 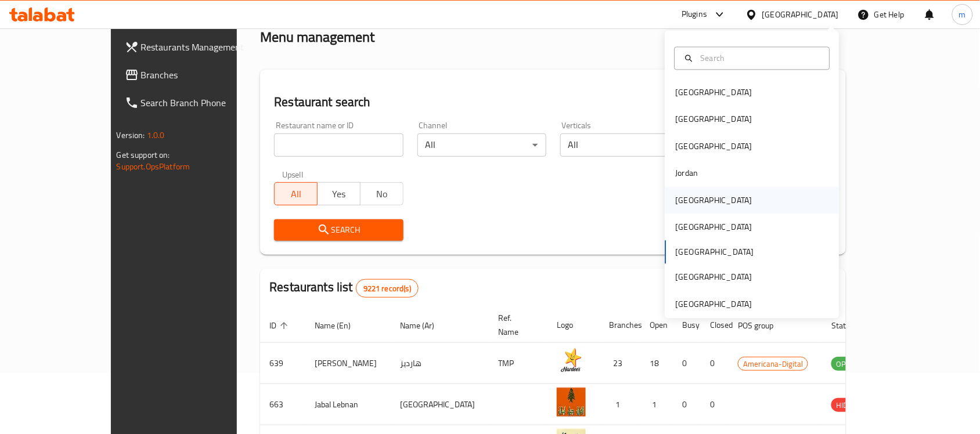 What do you see at coordinates (280, 325) in the screenshot?
I see `span: ID` at bounding box center [280, 325].